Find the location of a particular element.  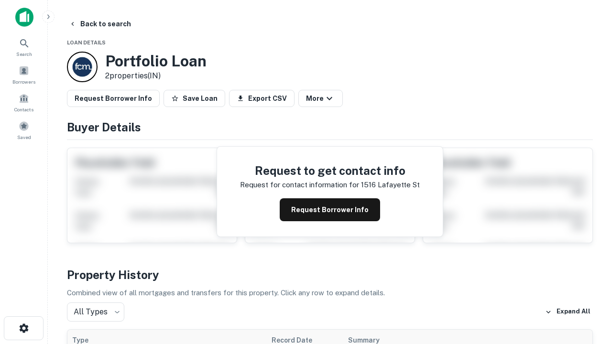

p: Request for contact information for is located at coordinates (299, 185).